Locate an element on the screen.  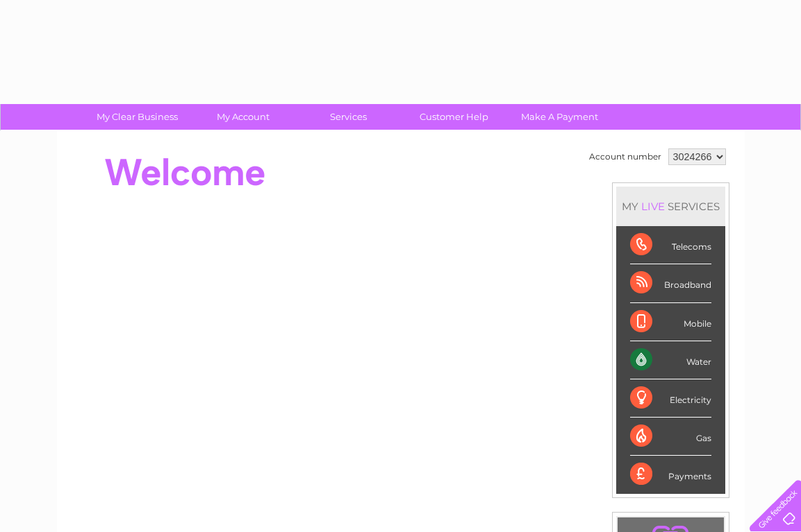
td: Account number is located at coordinates (625, 157).